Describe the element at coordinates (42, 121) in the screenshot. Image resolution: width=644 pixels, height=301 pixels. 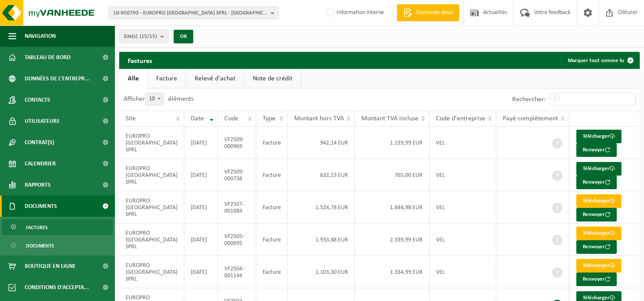
I see `span: Utilisateurs` at that location.